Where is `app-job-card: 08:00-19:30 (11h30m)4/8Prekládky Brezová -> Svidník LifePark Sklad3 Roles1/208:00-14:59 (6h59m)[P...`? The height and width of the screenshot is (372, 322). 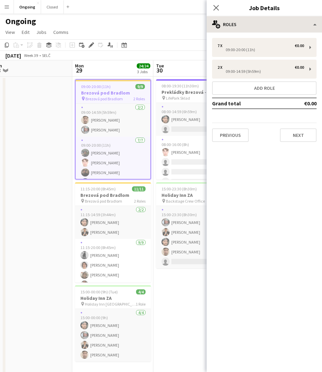 app-job-card: 08:00-19:30 (11h30m)4/8Prekládky Brezová -> Svidník LifePark Sklad3 Roles1/208:00-14:59 (6h59m)[P... is located at coordinates (194, 130).